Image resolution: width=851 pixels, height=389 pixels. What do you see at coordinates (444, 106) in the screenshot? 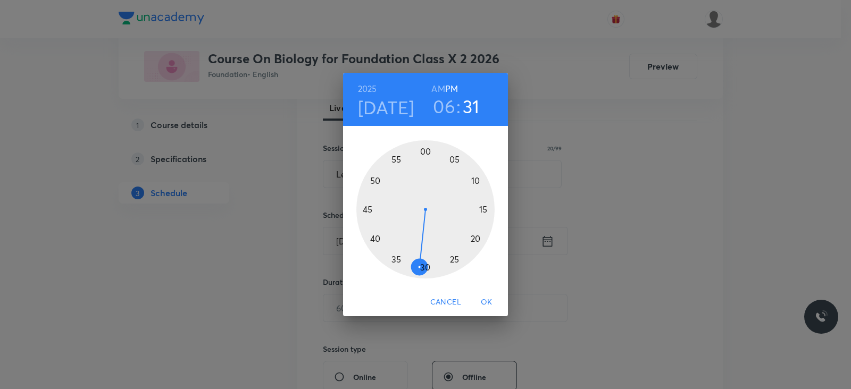
I see `button: 06` at bounding box center [444, 106].